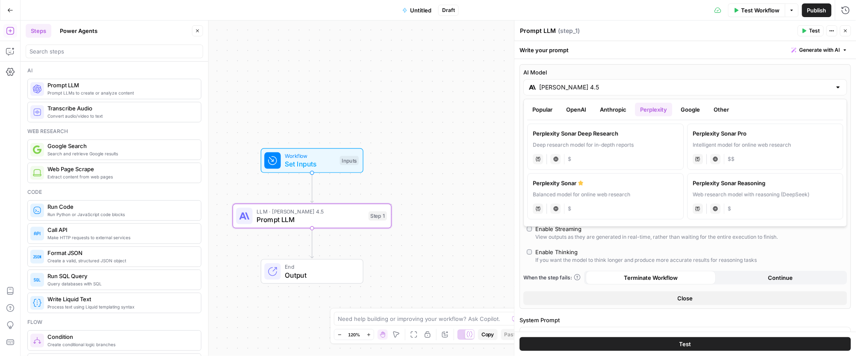 This screenshot has width=856, height=356. Describe the element at coordinates (114, 192) in the screenshot. I see `div: Code` at that location.